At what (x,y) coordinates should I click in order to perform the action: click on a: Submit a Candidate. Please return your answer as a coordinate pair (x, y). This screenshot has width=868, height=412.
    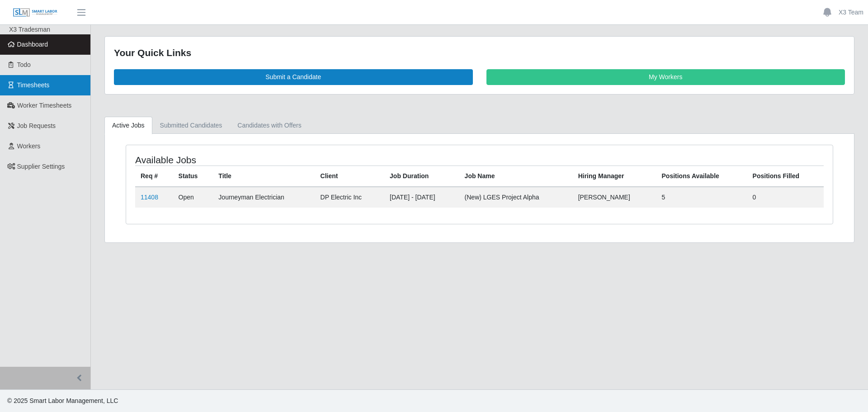
    Looking at the image, I should click on (293, 77).